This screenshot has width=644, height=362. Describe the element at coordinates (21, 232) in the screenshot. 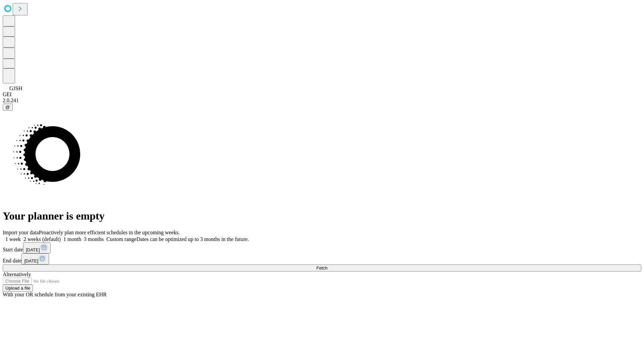

I see `span: Import your data` at that location.